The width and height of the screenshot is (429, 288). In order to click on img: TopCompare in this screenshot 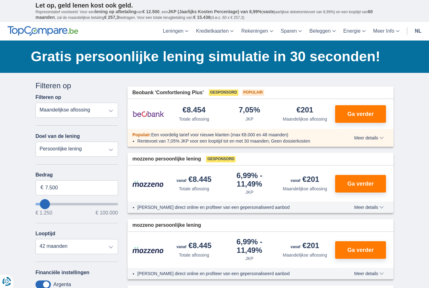, I will do `click(43, 31)`.